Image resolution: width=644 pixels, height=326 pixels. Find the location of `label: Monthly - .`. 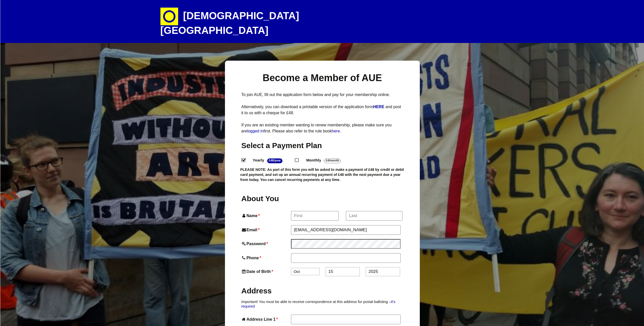

label: Monthly - . is located at coordinates (327, 160).